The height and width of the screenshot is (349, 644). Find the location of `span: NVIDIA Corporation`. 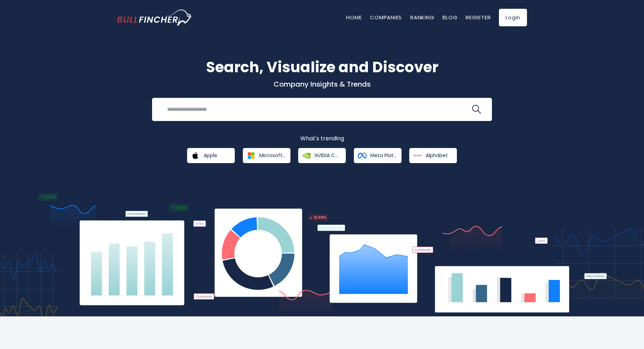

span: NVIDIA Corporation is located at coordinates (328, 156).